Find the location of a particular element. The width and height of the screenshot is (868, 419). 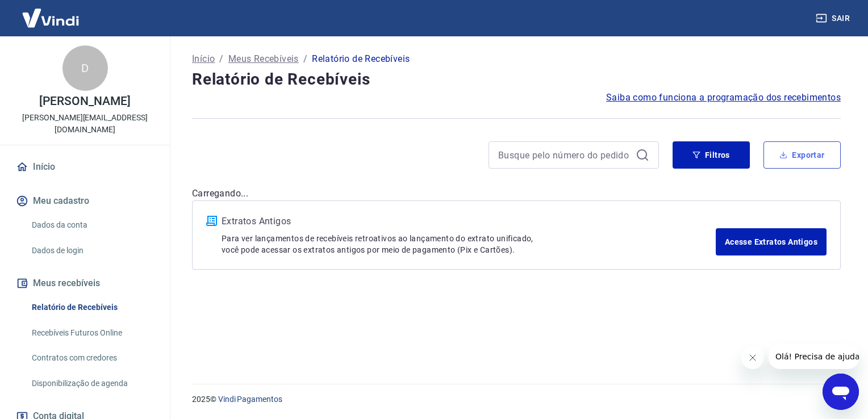

a: Relatório de Recebíveis is located at coordinates (91, 307).